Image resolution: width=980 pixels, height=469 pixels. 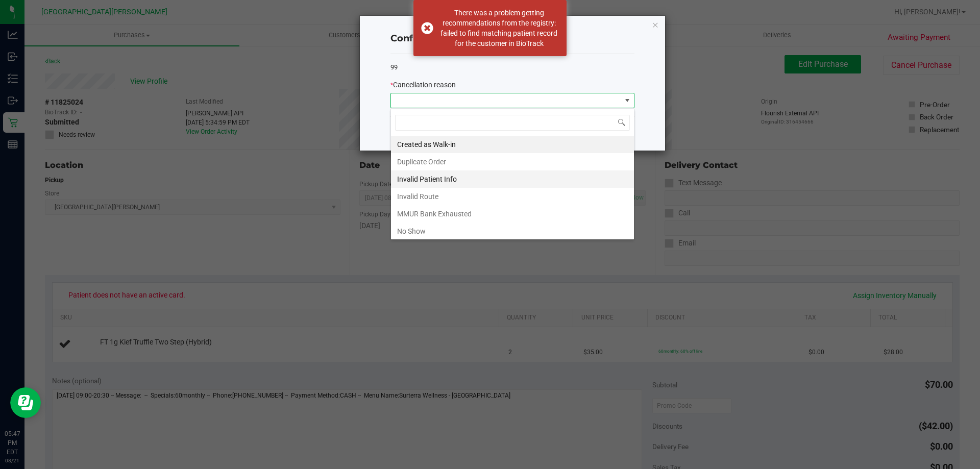 I want to click on li: Invalid Route, so click(x=513, y=197).